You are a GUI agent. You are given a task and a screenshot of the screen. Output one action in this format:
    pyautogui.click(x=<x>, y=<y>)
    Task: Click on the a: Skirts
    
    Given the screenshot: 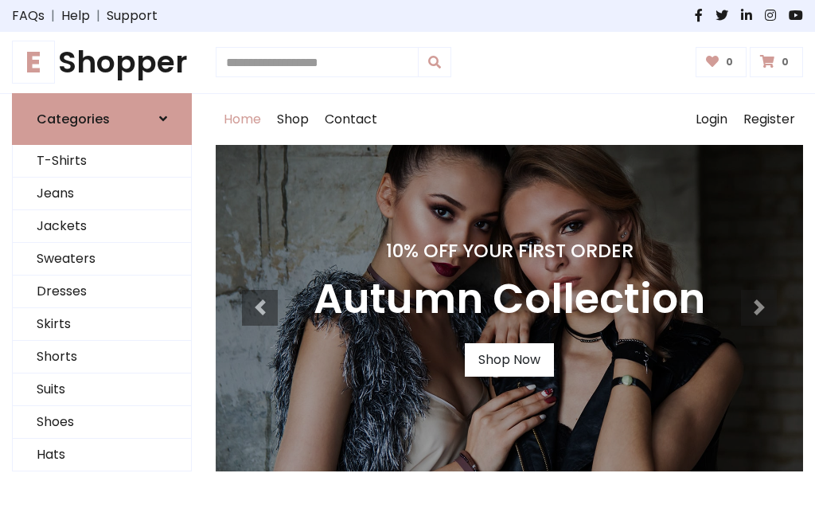 What is the action you would take?
    pyautogui.click(x=102, y=324)
    